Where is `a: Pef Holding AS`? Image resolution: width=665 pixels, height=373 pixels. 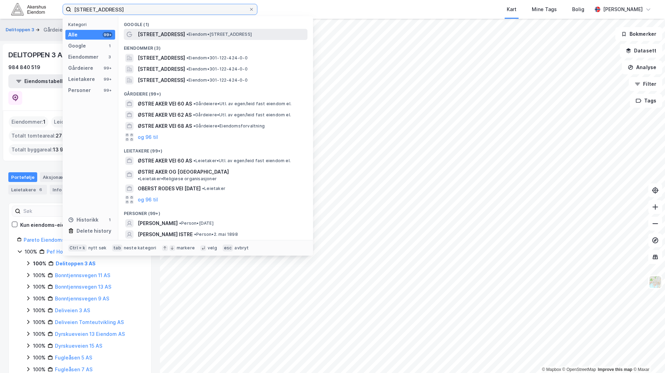
a: Pef Holding AS is located at coordinates (65, 252).